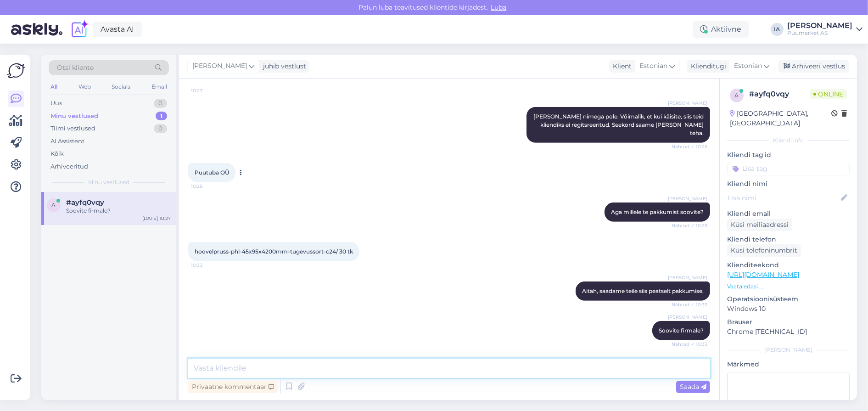 Image resolution: width=868 pixels, height=411 pixels. I want to click on div: Arhiveeritud, so click(69, 167).